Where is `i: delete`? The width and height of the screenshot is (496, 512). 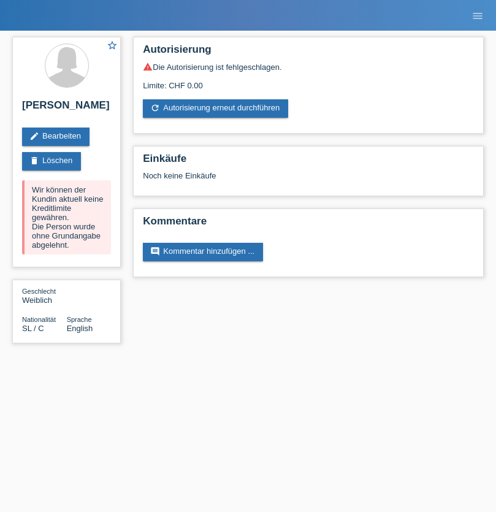 i: delete is located at coordinates (34, 161).